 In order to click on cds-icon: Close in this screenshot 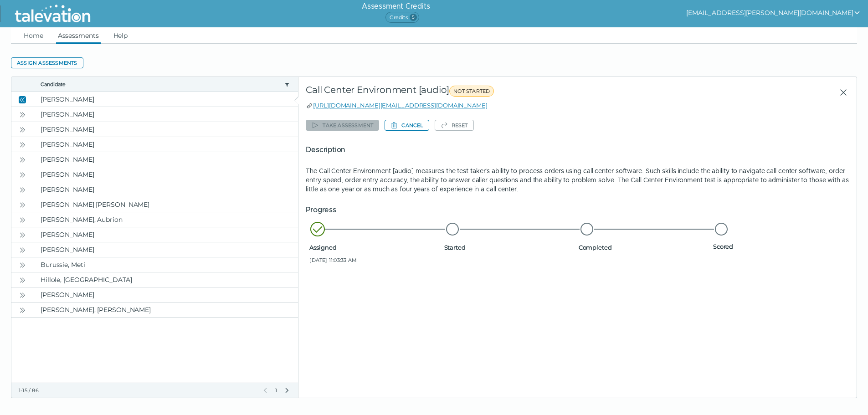, I will do `click(22, 100)`.